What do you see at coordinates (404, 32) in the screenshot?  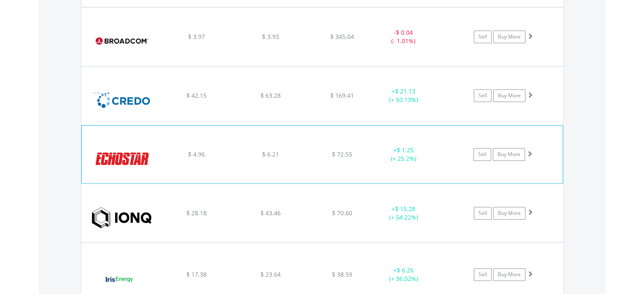 I see `span: $ 0.04` at bounding box center [404, 32].